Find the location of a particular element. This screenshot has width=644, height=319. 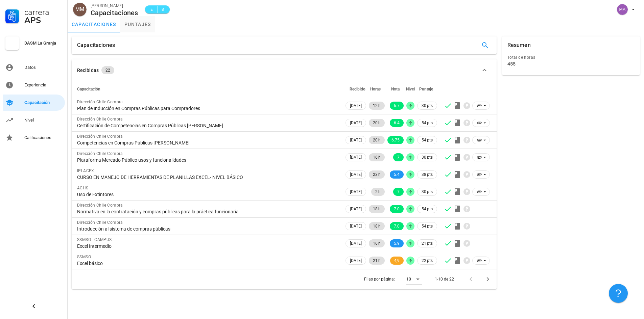

th: Nivel is located at coordinates (410, 89).